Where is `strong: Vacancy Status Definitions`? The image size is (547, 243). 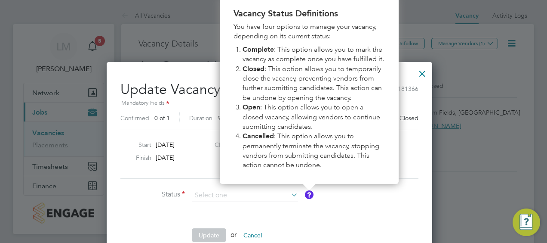 strong: Vacancy Status Definitions is located at coordinates (286, 13).